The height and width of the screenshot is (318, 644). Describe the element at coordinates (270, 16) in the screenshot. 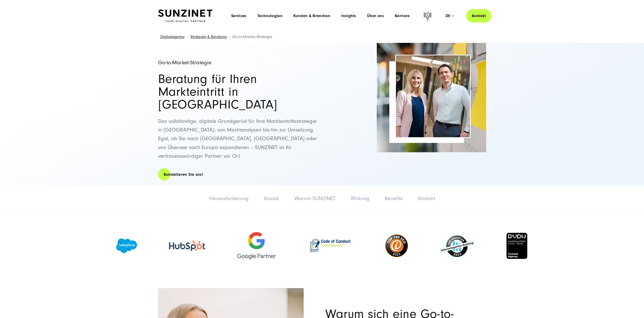

I see `span: Technologien` at that location.